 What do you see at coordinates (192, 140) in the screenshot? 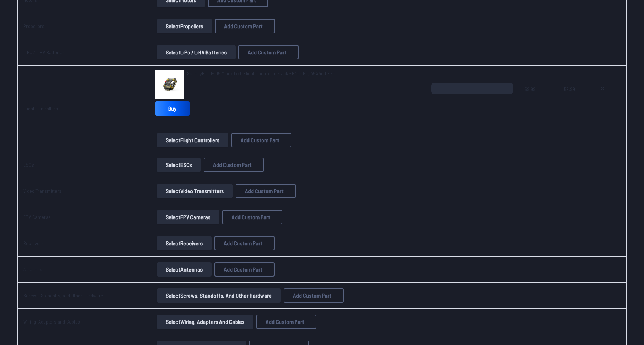
I see `button: SelectFlight Controllers` at bounding box center [192, 140].